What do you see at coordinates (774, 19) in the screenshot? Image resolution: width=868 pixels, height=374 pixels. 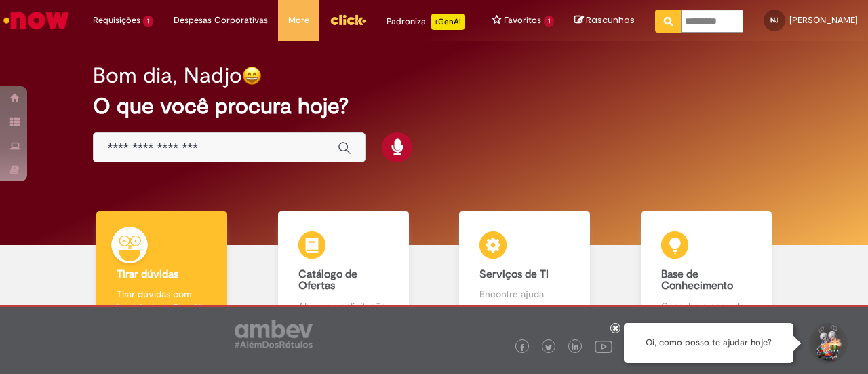 I see `span: NJ` at bounding box center [774, 19].